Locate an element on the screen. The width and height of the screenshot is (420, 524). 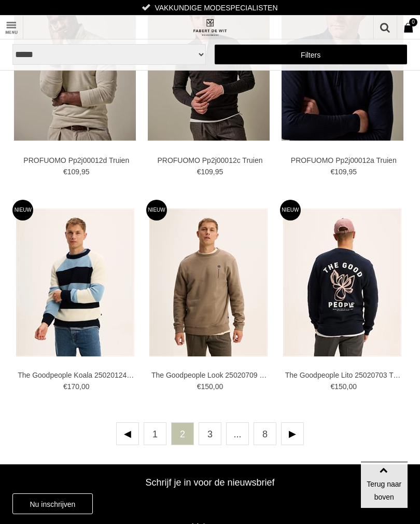
a: 3 is located at coordinates (210, 434).